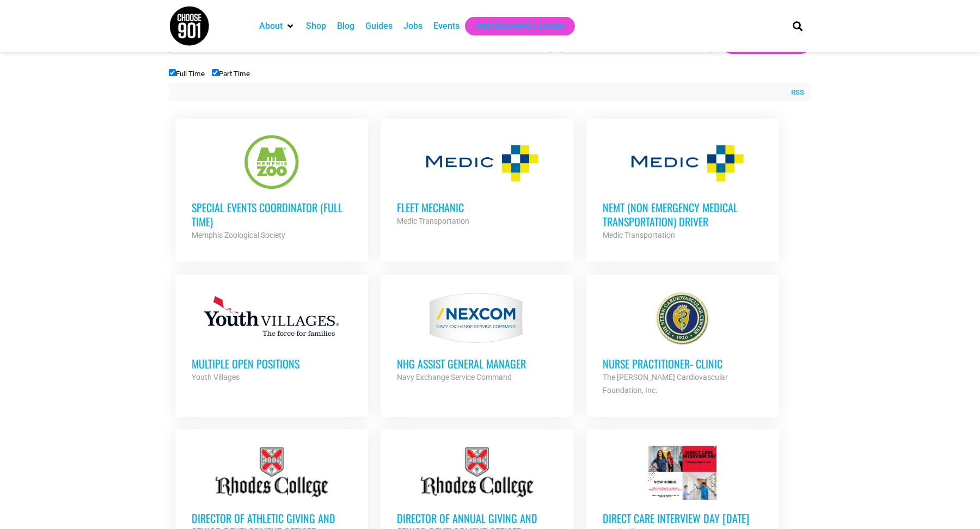  Describe the element at coordinates (683, 188) in the screenshot. I see `a: NEMT (Non Emergency Medical Transportation) Driver Medic Transportation` at that location.